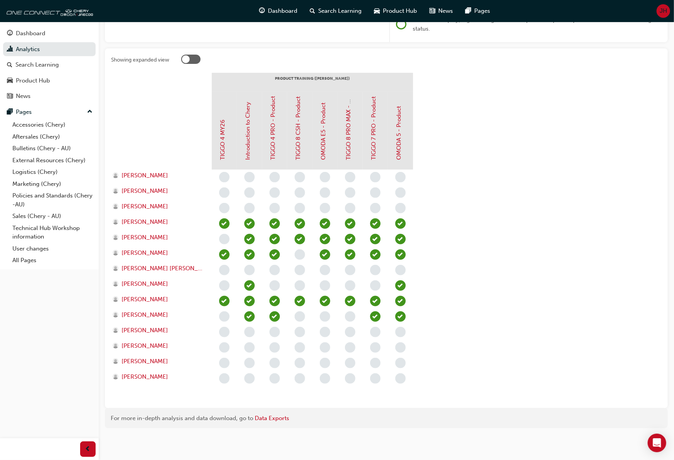 The image size is (674, 460). What do you see at coordinates (52, 125) in the screenshot?
I see `a: Accessories (Chery)` at bounding box center [52, 125].